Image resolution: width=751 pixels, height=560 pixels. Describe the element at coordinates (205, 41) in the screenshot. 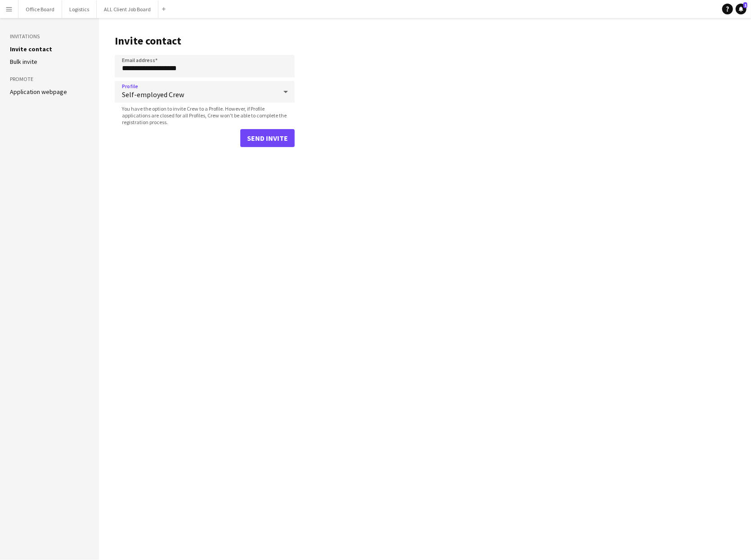

I see `h1: Invite contact` at that location.